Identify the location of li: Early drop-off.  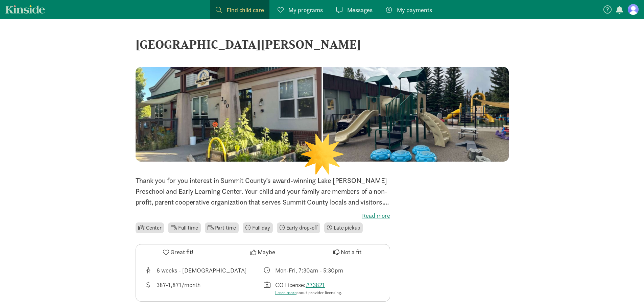
(298, 228).